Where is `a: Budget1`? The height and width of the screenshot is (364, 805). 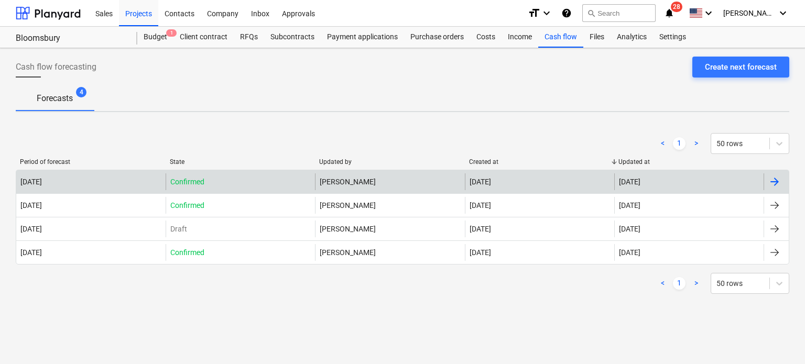 a: Budget1 is located at coordinates (155, 37).